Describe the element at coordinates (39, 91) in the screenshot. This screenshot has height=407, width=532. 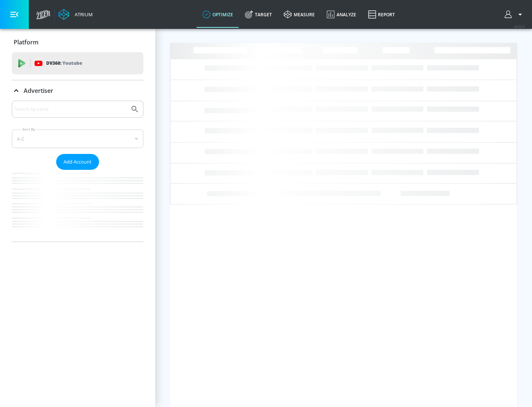
I see `p: Advertiser` at that location.